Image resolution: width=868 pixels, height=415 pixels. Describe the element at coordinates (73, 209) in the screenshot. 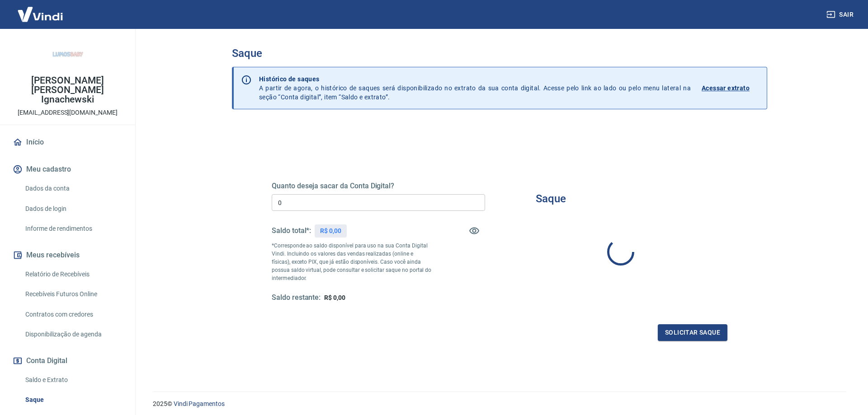

I see `a: Dados de login` at that location.